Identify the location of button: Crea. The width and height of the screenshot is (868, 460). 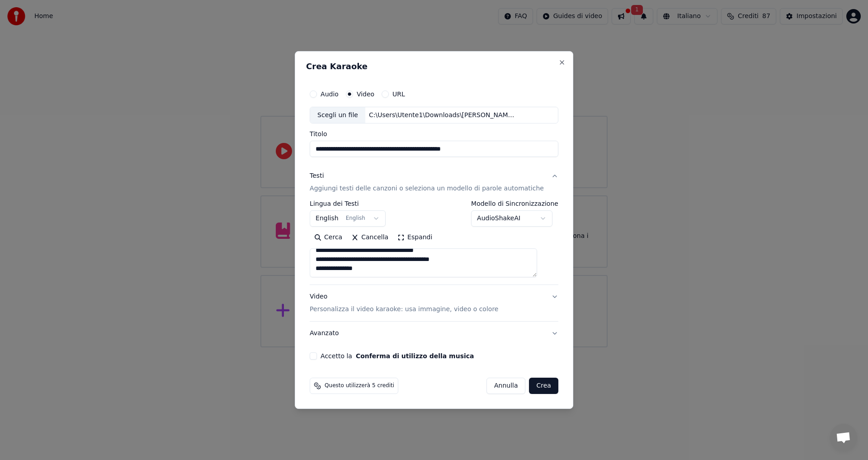
(544, 386).